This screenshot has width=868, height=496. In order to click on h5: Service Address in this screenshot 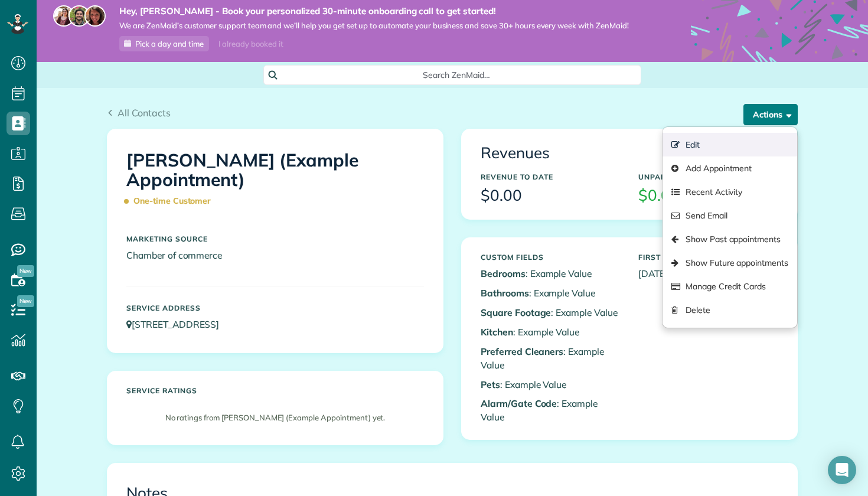, I will do `click(275, 308)`.